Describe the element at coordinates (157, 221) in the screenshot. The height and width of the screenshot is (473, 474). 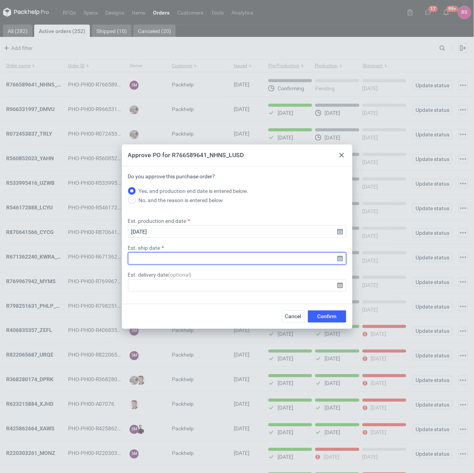
I see `label: Est. production end date` at that location.